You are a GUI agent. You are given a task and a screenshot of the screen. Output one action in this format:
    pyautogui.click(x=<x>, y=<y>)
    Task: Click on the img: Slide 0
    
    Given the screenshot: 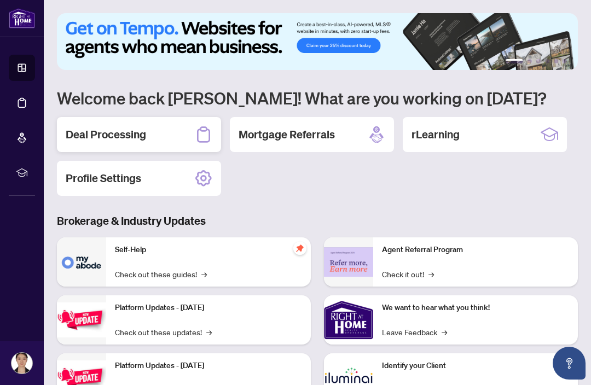 What is the action you would take?
    pyautogui.click(x=317, y=42)
    